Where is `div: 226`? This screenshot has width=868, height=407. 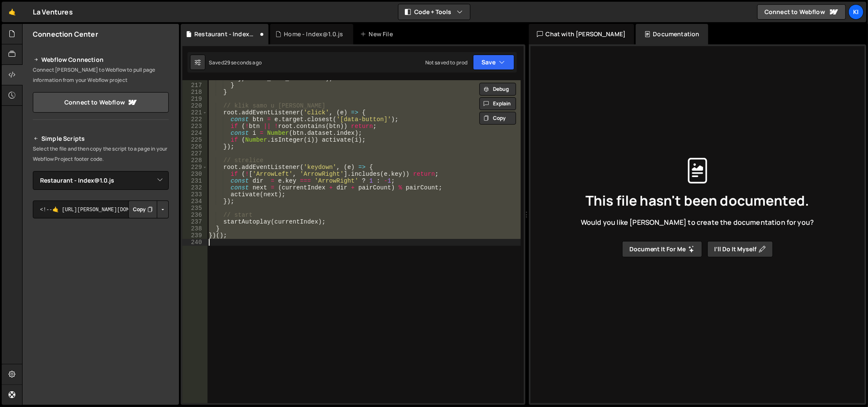 div: 226 is located at coordinates (195, 147).